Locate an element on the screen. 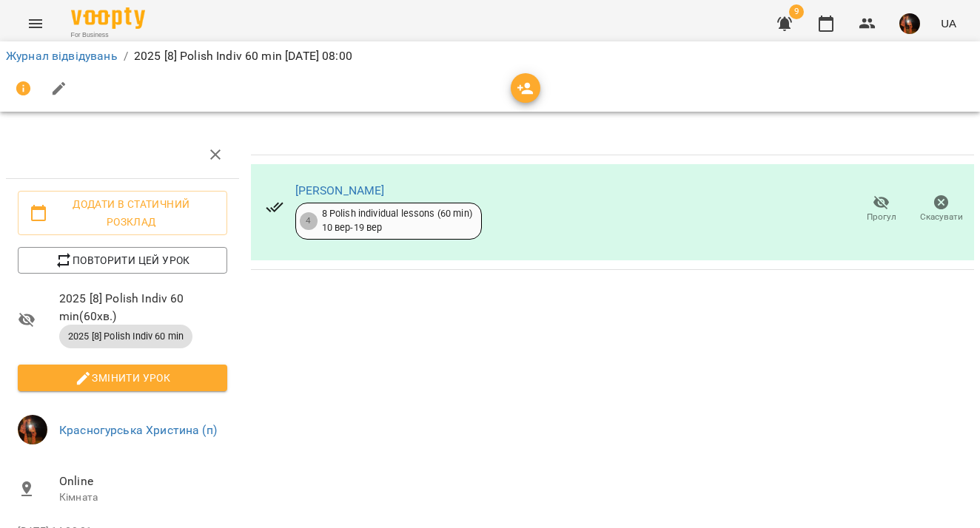 The image size is (980, 528). button: Додати в статичний розклад is located at coordinates (122, 213).